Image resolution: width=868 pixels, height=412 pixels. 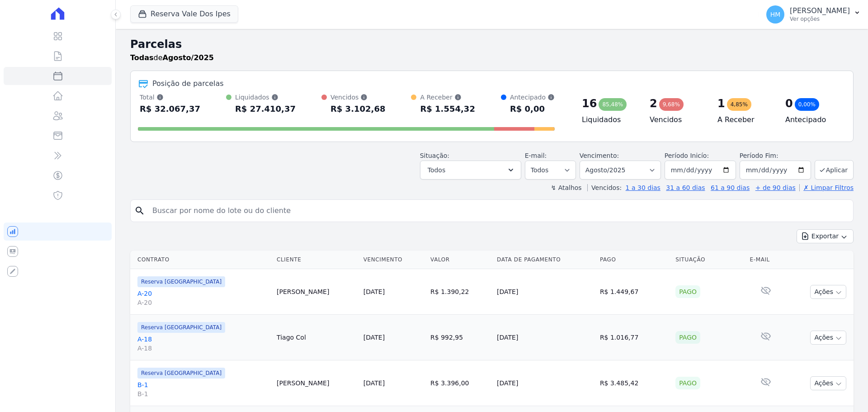 I want to click on div: Vencidos, so click(x=357, y=97).